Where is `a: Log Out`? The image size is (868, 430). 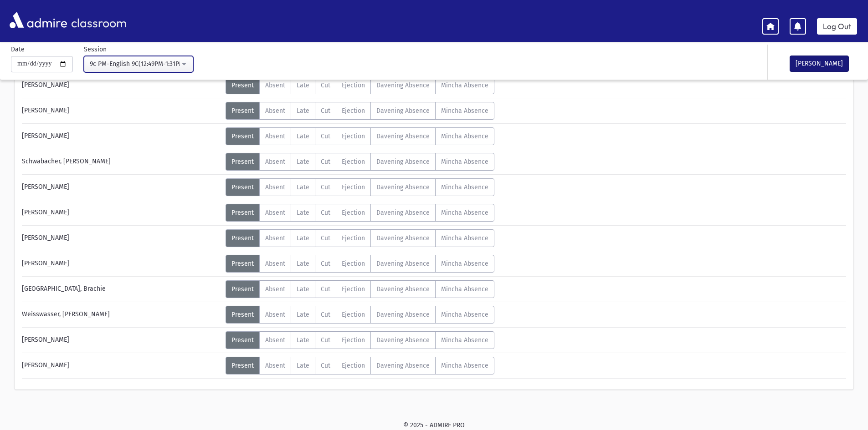 a: Log Out is located at coordinates (837, 27).